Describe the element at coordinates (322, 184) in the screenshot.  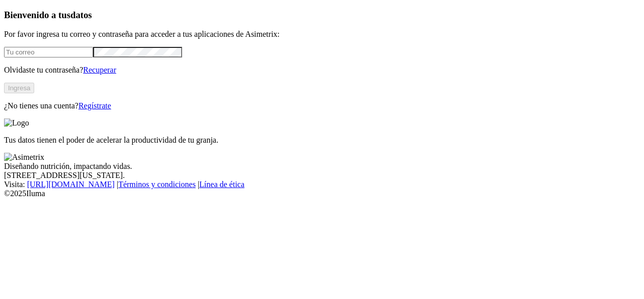
I see `div: Visita : | |` at that location.